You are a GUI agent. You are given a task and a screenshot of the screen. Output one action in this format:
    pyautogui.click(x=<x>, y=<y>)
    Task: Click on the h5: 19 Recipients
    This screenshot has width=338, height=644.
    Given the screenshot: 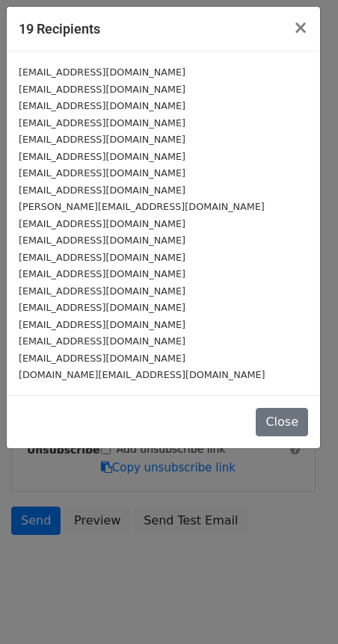 What is the action you would take?
    pyautogui.click(x=59, y=28)
    